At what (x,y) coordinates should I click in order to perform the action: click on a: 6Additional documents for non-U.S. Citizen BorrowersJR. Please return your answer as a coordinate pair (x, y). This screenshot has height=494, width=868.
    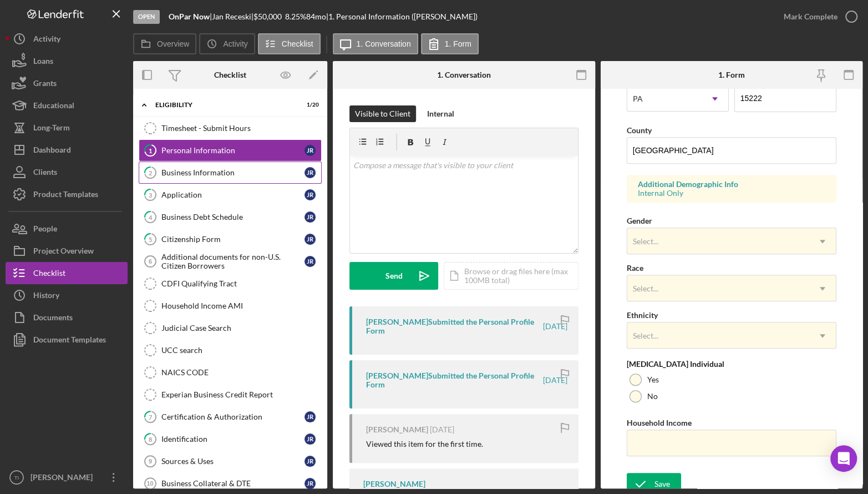
    Looking at the image, I should click on (230, 261).